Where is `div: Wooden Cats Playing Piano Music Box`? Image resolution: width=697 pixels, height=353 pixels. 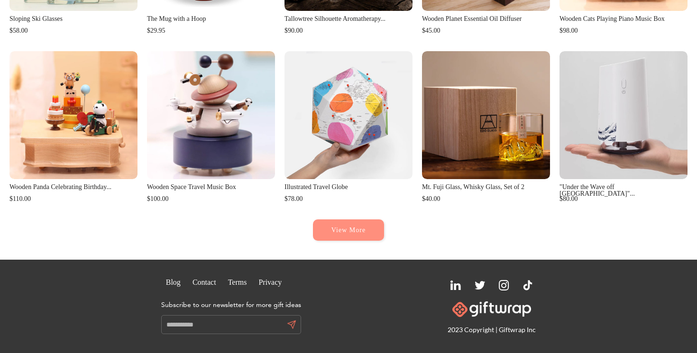 div: Wooden Cats Playing Piano Music Box is located at coordinates (624, 19).